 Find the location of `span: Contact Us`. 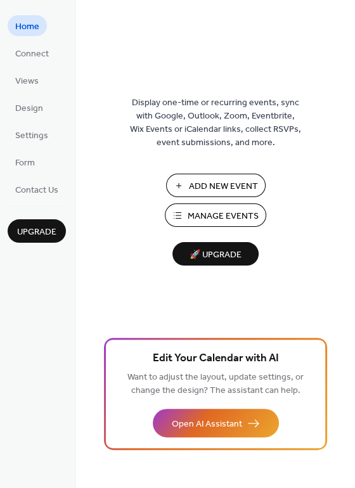

span: Contact Us is located at coordinates (37, 190).